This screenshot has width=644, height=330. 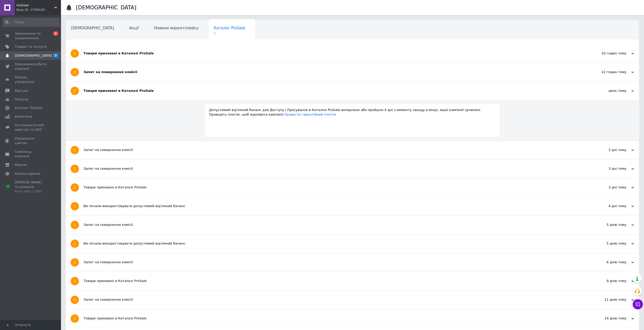 I want to click on div: 10 годин тому, so click(x=609, y=53).